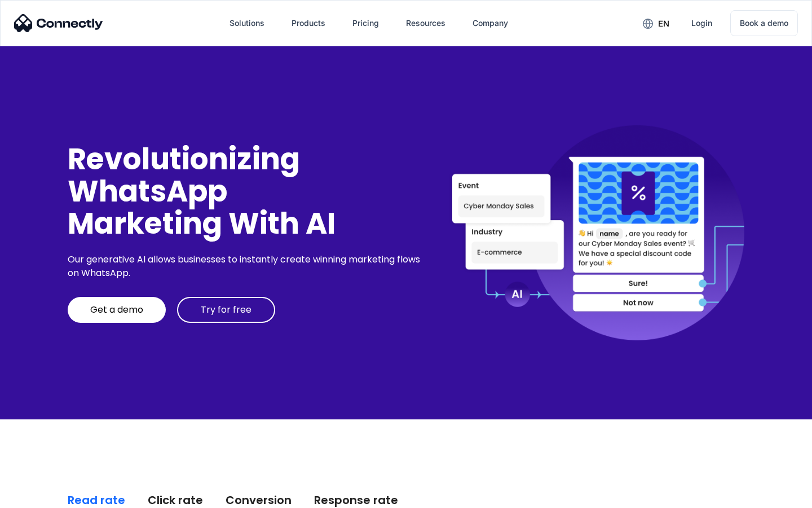 The width and height of the screenshot is (812, 508). I want to click on a: Try for free, so click(226, 310).